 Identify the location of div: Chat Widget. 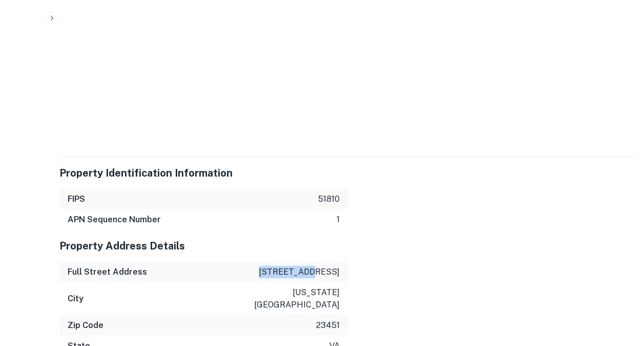
(618, 288).